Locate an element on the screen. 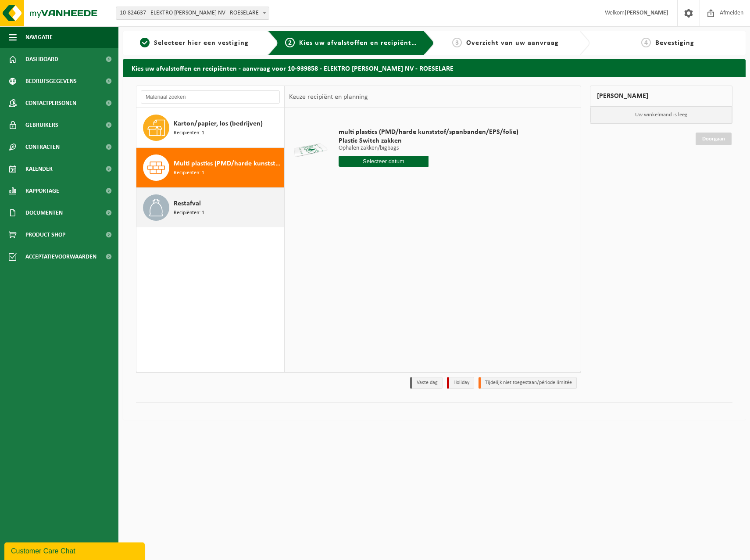  div: Customer Care Chat is located at coordinates (70, 10).